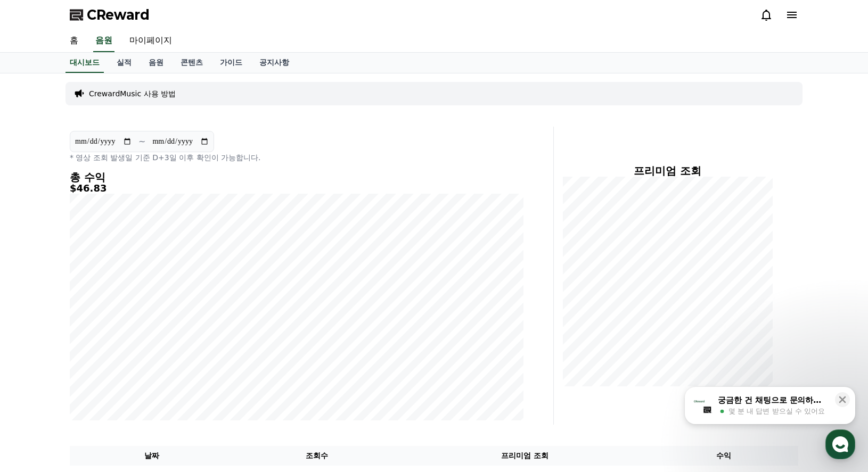 This screenshot has height=472, width=868. What do you see at coordinates (118, 15) in the screenshot?
I see `span: CReward` at bounding box center [118, 15].